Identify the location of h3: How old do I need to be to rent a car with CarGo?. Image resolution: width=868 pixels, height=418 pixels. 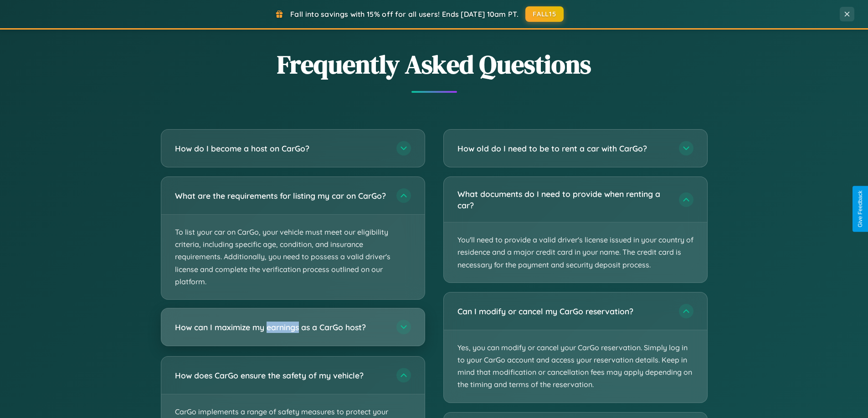
(564, 148).